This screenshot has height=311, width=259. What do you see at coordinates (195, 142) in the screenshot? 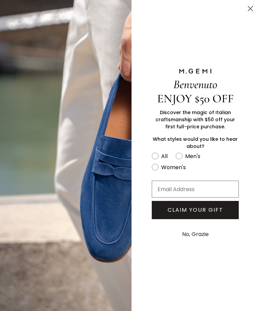
I see `span: What styles would you like to hear about?` at bounding box center [195, 142].